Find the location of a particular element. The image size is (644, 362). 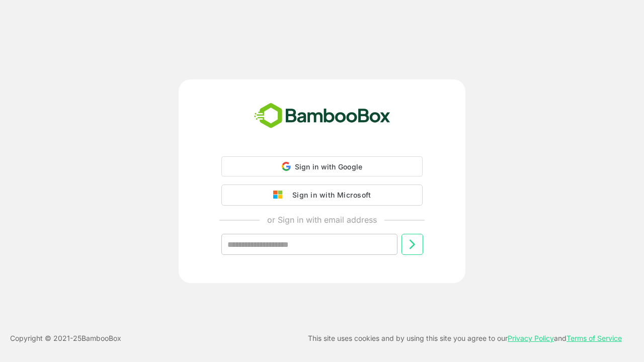

img: google is located at coordinates (280, 195).